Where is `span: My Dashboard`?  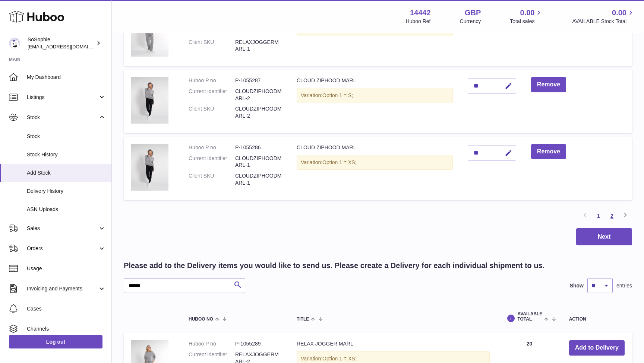
span: My Dashboard is located at coordinates (66, 77).